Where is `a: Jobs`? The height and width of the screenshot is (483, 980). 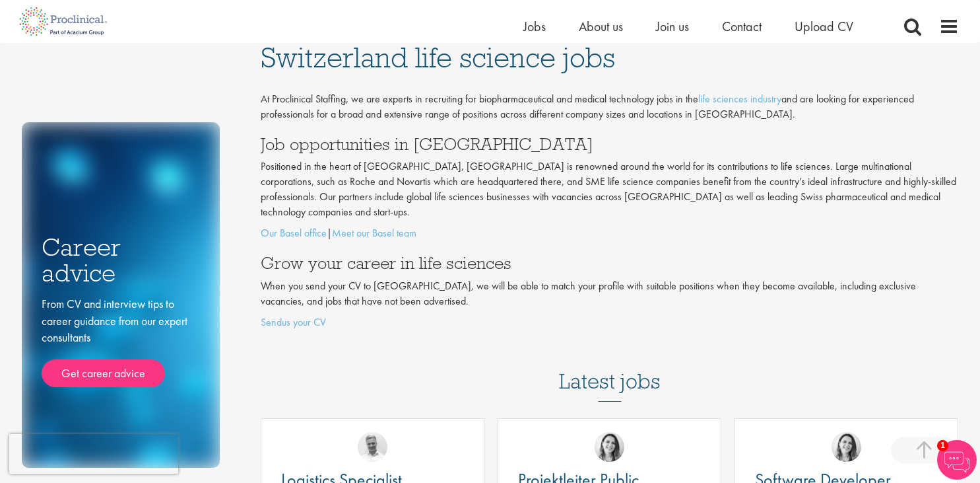 a: Jobs is located at coordinates (535, 26).